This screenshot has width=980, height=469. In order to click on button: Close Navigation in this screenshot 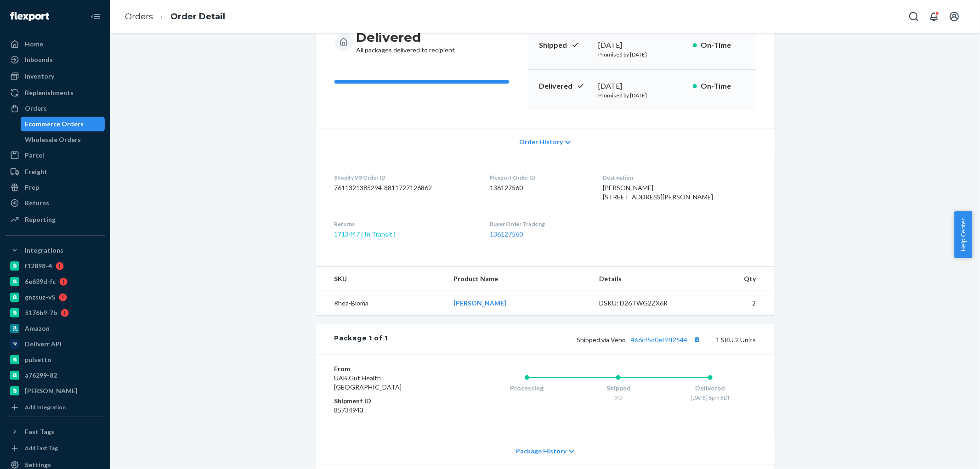, I will do `click(96, 17)`.